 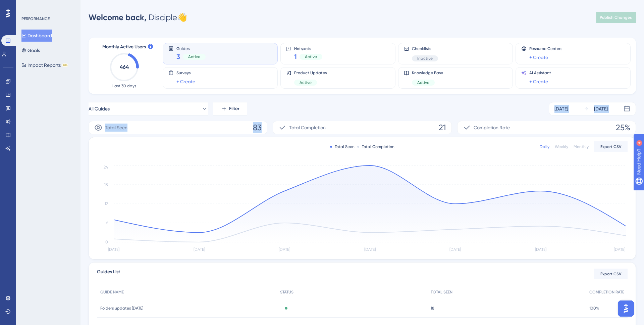 What do you see at coordinates (546, 49) in the screenshot?
I see `span: Resource Centers` at bounding box center [546, 49].